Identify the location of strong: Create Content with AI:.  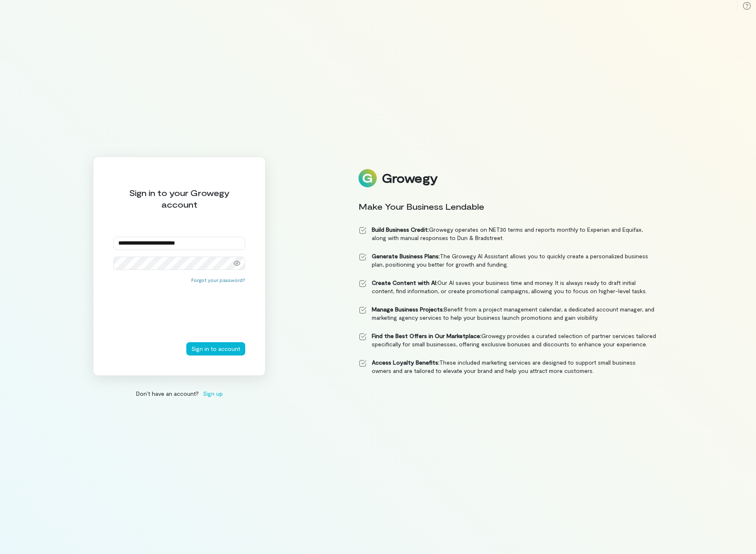
(405, 283).